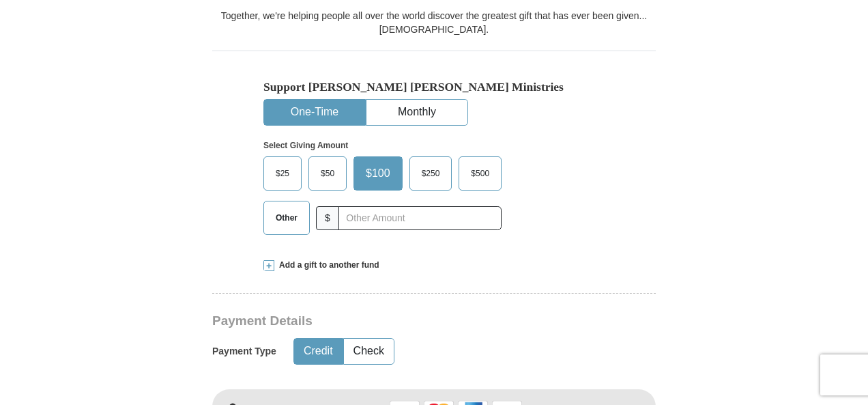  What do you see at coordinates (306, 145) in the screenshot?
I see `strong: Select Giving Amount` at bounding box center [306, 145].